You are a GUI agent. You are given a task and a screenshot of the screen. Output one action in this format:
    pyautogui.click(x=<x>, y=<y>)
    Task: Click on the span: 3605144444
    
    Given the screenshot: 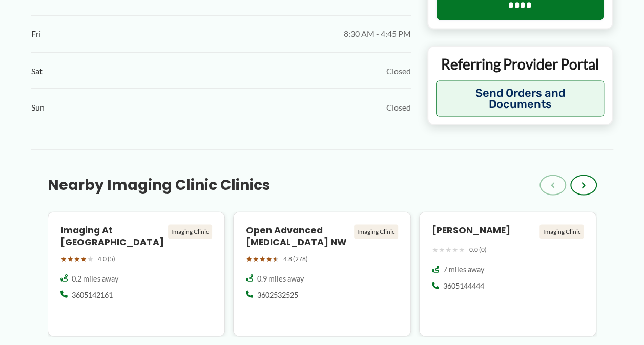 What is the action you would take?
    pyautogui.click(x=463, y=286)
    